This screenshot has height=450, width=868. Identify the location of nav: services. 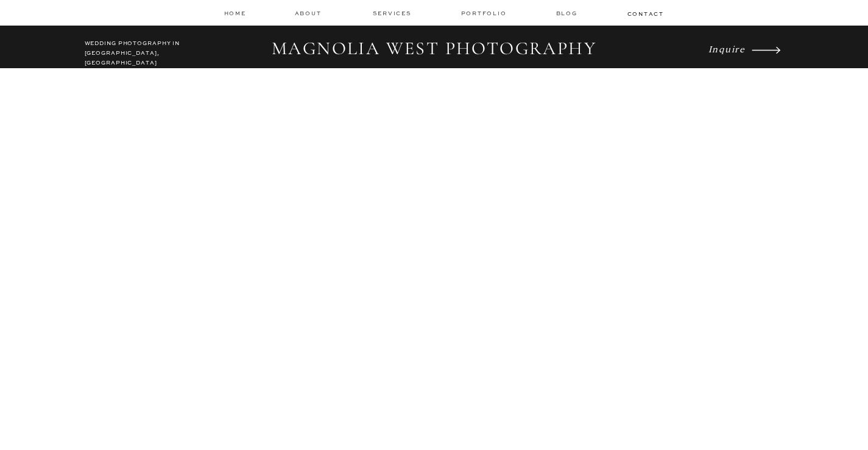
(393, 13).